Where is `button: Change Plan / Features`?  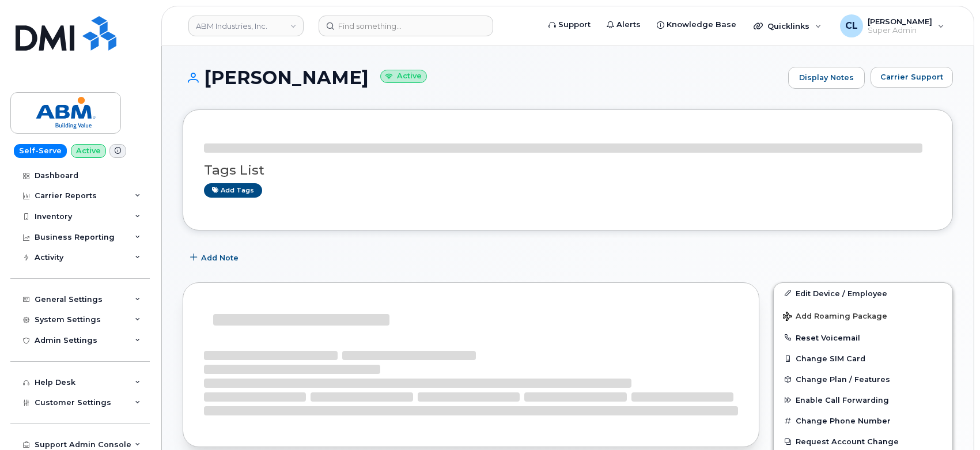 button: Change Plan / Features is located at coordinates (863, 379).